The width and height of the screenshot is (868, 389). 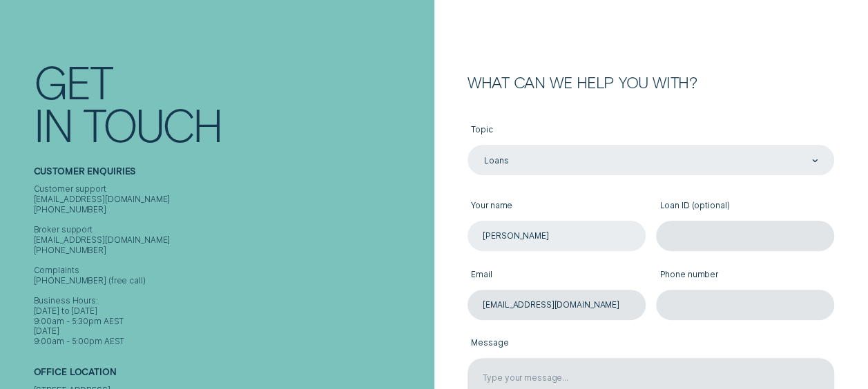 I want to click on label: Loan ID (optional), so click(x=745, y=207).